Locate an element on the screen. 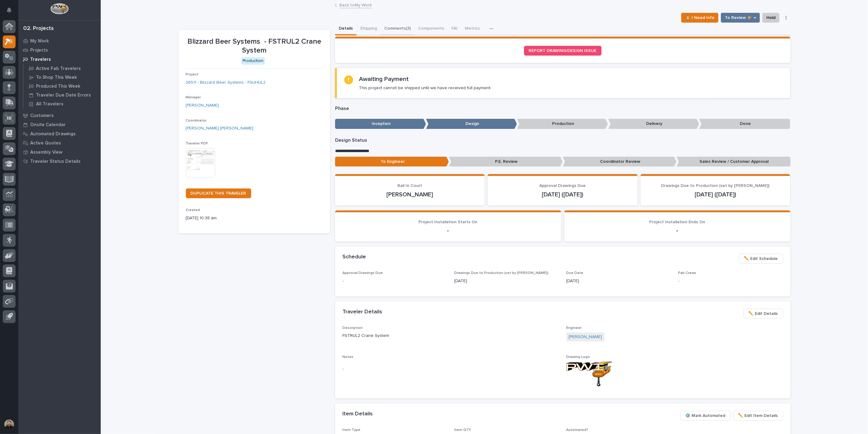 This screenshot has width=868, height=434. p: This project cannot be shipped until we have received full payment. is located at coordinates (426, 88).